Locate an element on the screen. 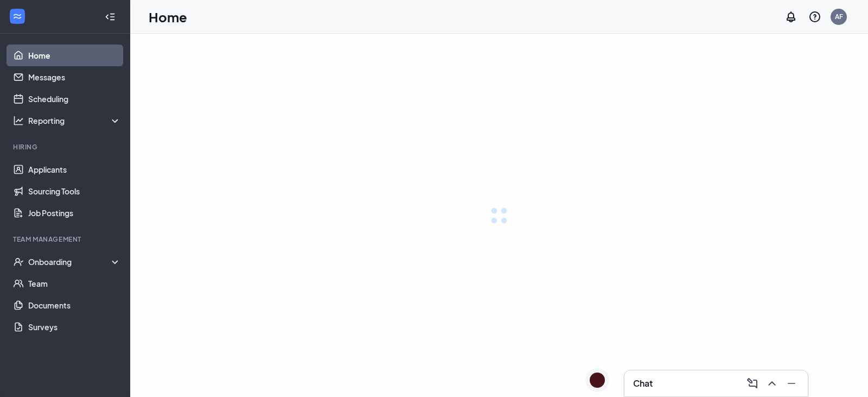 This screenshot has width=868, height=397. h1: Home is located at coordinates (168, 17).